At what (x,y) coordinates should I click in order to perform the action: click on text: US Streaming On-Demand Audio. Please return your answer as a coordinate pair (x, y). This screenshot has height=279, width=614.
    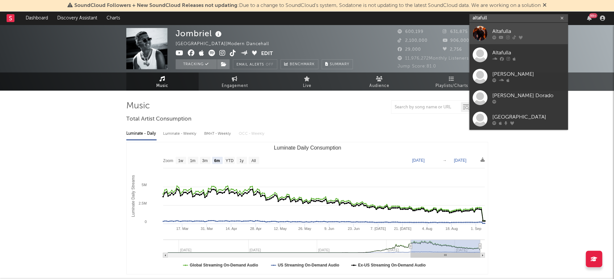
    Looking at the image, I should click on (308, 265).